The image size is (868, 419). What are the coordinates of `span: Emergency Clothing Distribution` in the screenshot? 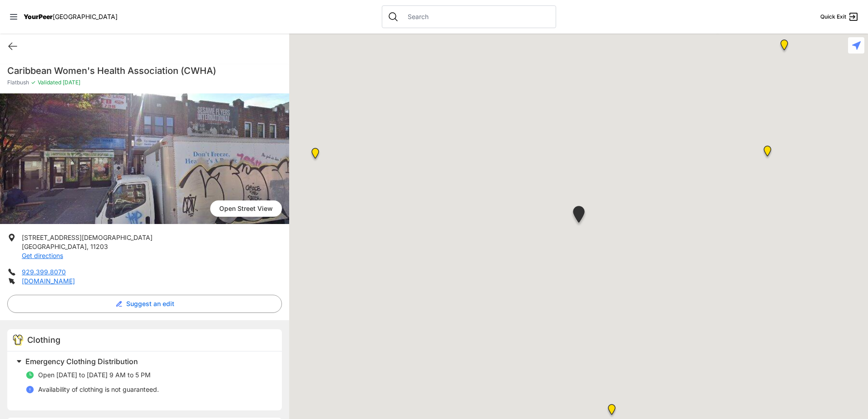 It's located at (82, 362).